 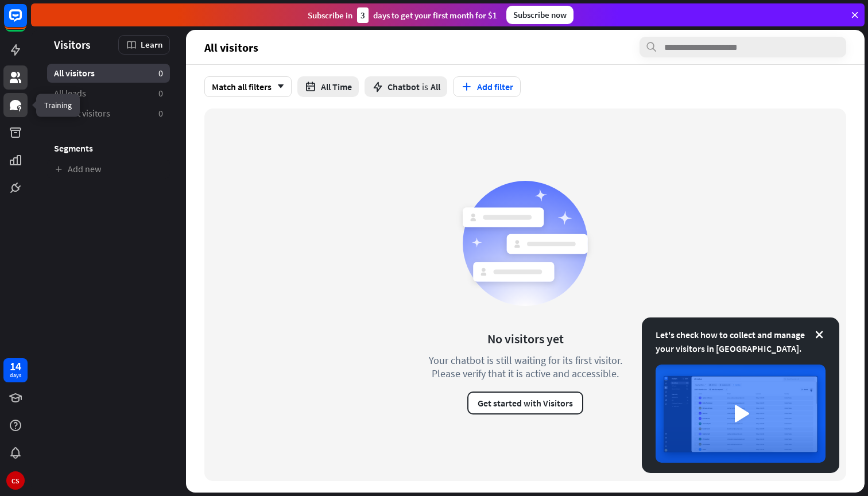 What do you see at coordinates (525, 403) in the screenshot?
I see `button: Get started with Visitors` at bounding box center [525, 403].